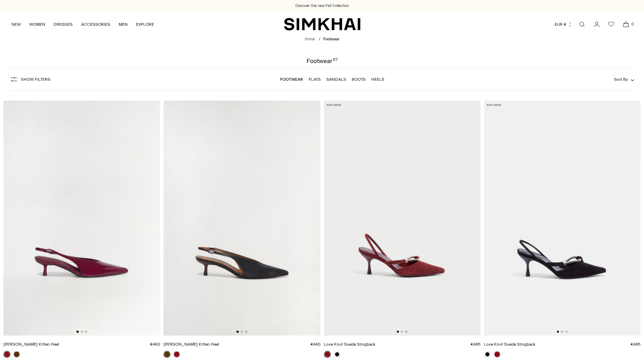 This screenshot has height=362, width=644. Describe the element at coordinates (336, 80) in the screenshot. I see `a: Sandals` at that location.